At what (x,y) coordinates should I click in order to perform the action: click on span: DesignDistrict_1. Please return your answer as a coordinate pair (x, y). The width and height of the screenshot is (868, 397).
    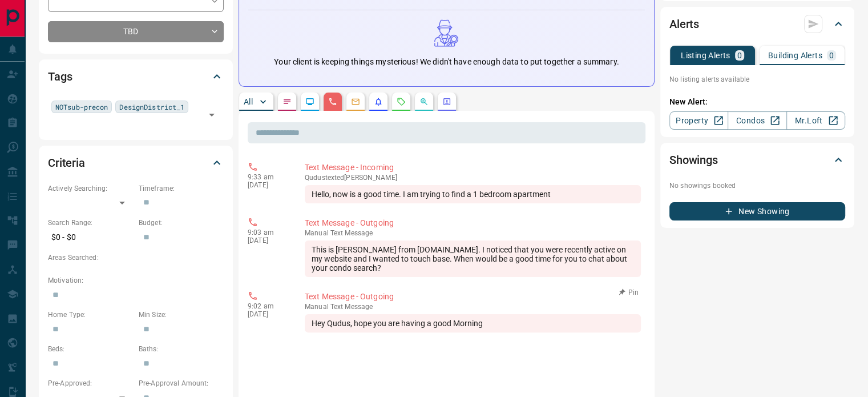
    Looking at the image, I should click on (152, 107).